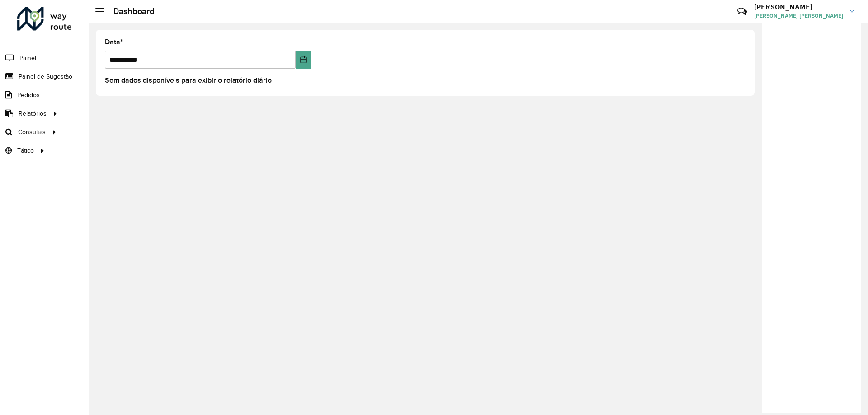 This screenshot has width=868, height=415. What do you see at coordinates (45, 77) in the screenshot?
I see `span: Painel de Sugestão` at bounding box center [45, 77].